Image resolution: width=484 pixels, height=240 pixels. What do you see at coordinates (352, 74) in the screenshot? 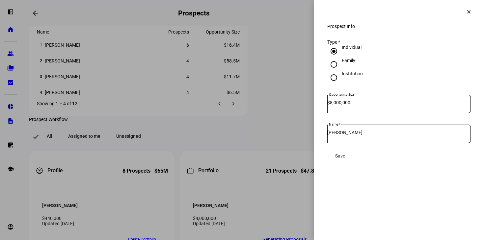
I see `div: Institution` at bounding box center [352, 74].